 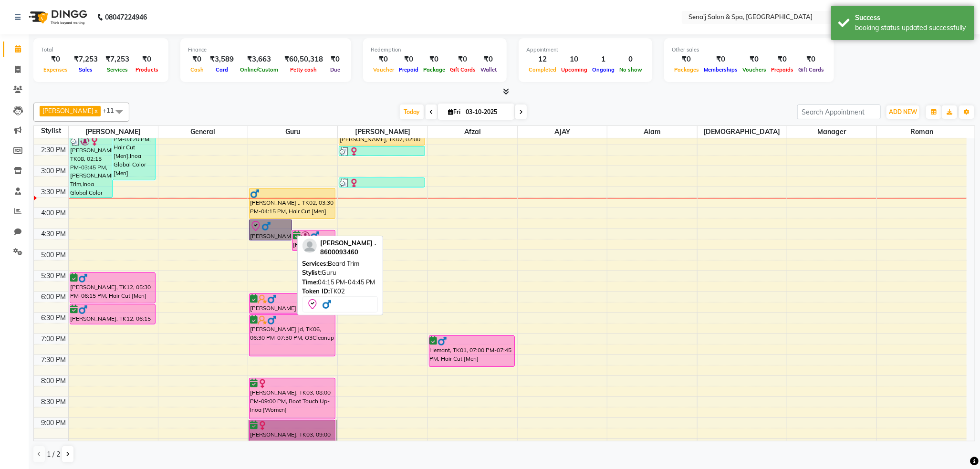 What do you see at coordinates (54, 381) in the screenshot?
I see `div: 8:00 PM` at bounding box center [54, 381].